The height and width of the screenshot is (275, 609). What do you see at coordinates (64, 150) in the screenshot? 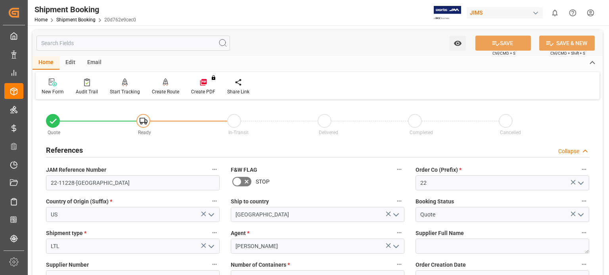
I see `h2: References` at bounding box center [64, 150].